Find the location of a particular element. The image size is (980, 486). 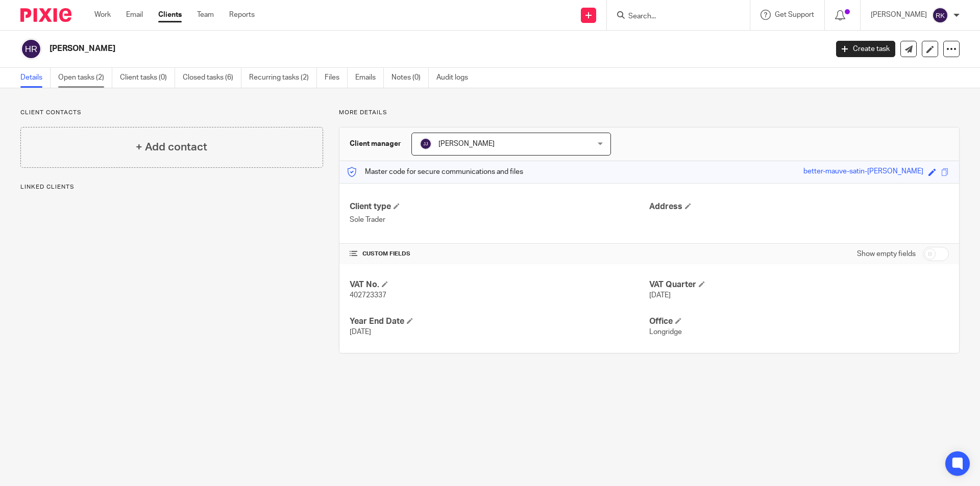

a: Work is located at coordinates (103, 15).